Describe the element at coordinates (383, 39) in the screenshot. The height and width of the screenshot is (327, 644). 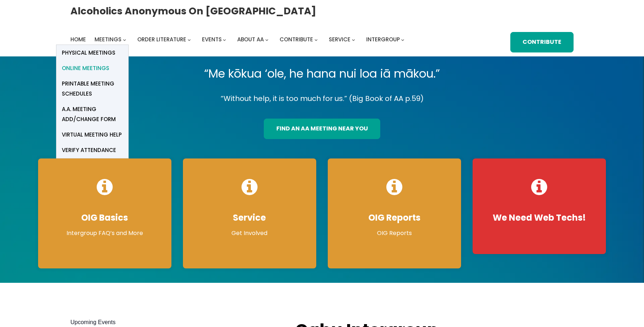
I see `span: Intergroup` at that location.